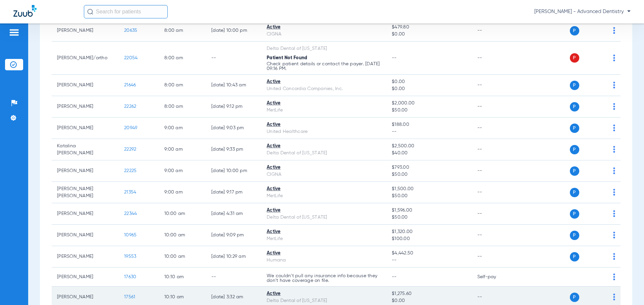  What do you see at coordinates (131, 58) in the screenshot?
I see `span: 22054` at bounding box center [131, 58].